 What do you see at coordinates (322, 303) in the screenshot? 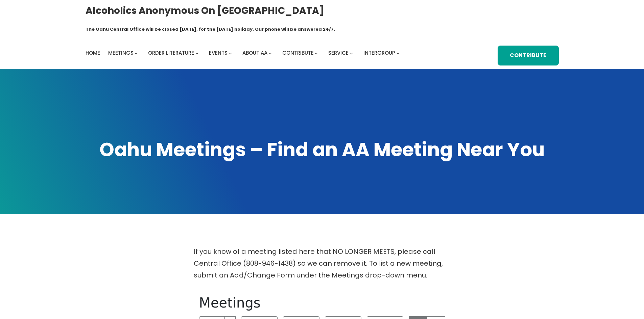
I see `h1: Meetings` at bounding box center [322, 303].